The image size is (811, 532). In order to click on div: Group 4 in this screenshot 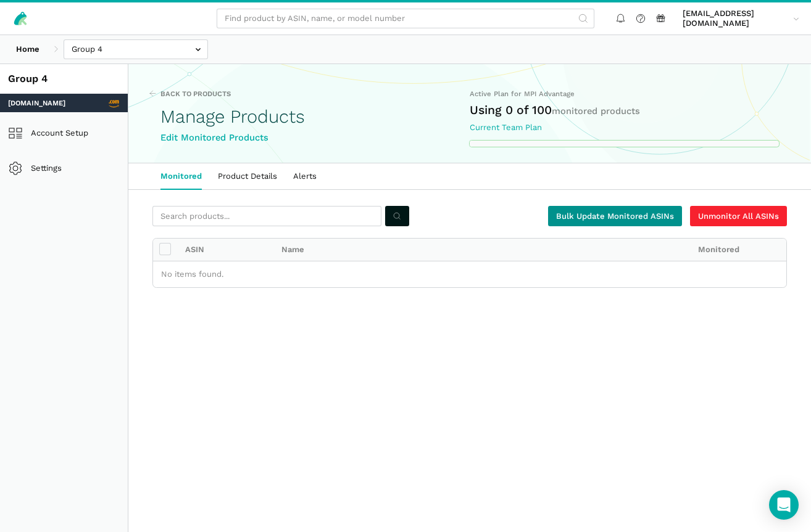, I will do `click(63, 79)`.